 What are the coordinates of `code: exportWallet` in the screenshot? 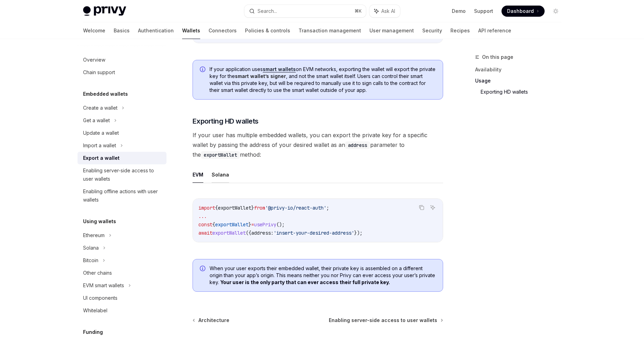 It's located at (220, 155).